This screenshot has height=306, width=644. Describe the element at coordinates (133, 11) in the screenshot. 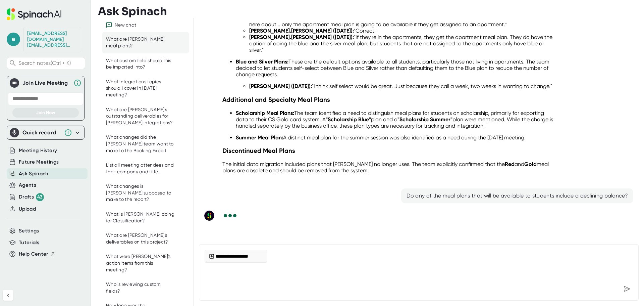

I see `h3: Ask Spinach` at that location.